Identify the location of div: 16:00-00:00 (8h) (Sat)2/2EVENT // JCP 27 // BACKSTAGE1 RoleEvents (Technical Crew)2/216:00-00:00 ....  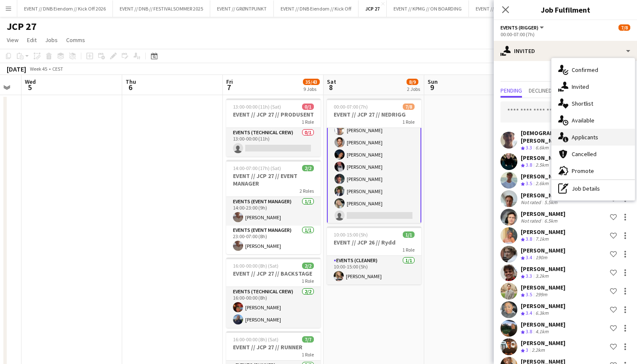
(273, 292).